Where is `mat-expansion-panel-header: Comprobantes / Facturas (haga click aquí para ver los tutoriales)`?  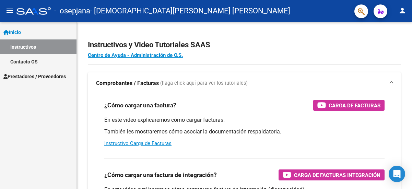
mat-expansion-panel-header: Comprobantes / Facturas (haga click aquí para ver los tutoriales) is located at coordinates (244, 83).